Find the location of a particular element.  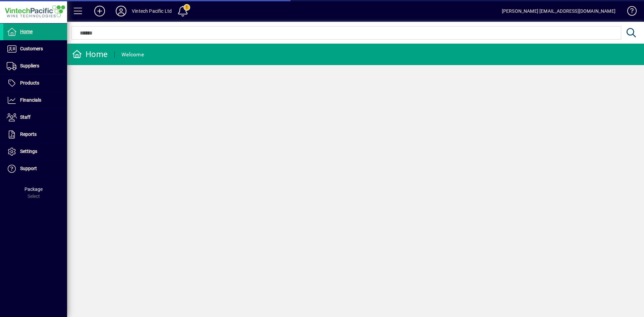

button: Profile is located at coordinates (121, 11).